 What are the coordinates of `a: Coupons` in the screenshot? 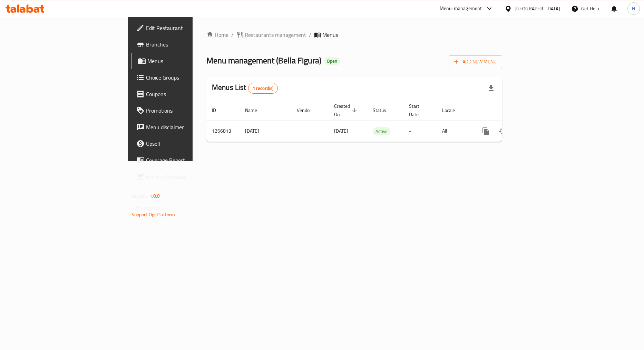 It's located at (183, 94).